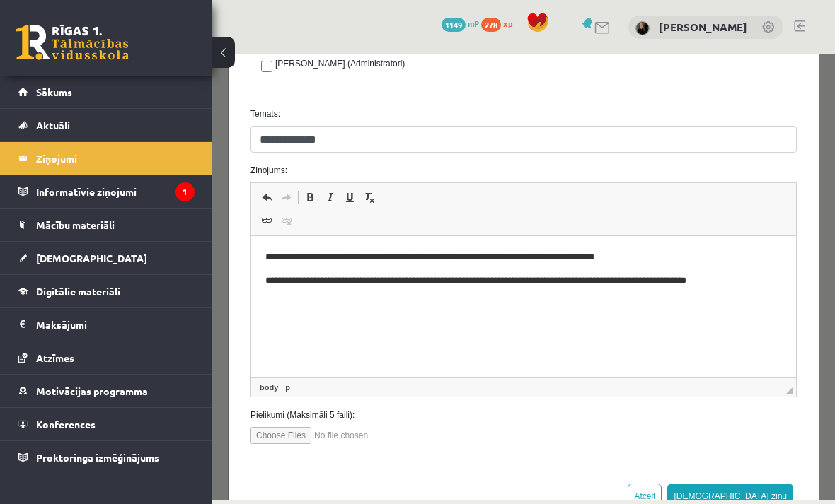 This screenshot has width=835, height=504. Describe the element at coordinates (106, 358) in the screenshot. I see `a: Atzīmes` at that location.